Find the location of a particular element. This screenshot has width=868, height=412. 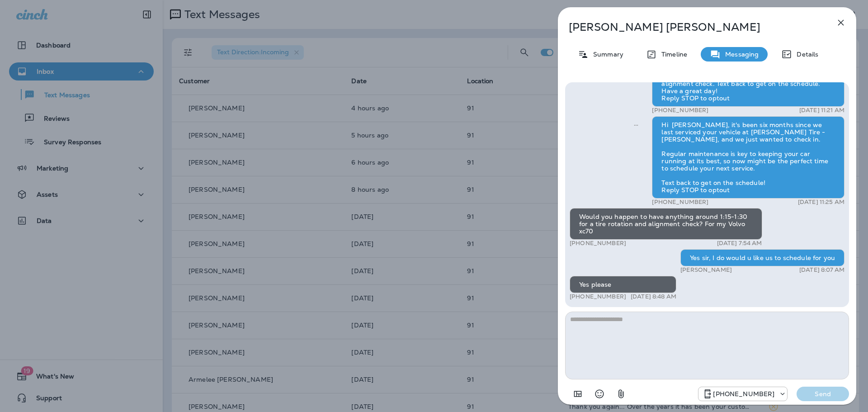

p: Messaging is located at coordinates (739, 54).